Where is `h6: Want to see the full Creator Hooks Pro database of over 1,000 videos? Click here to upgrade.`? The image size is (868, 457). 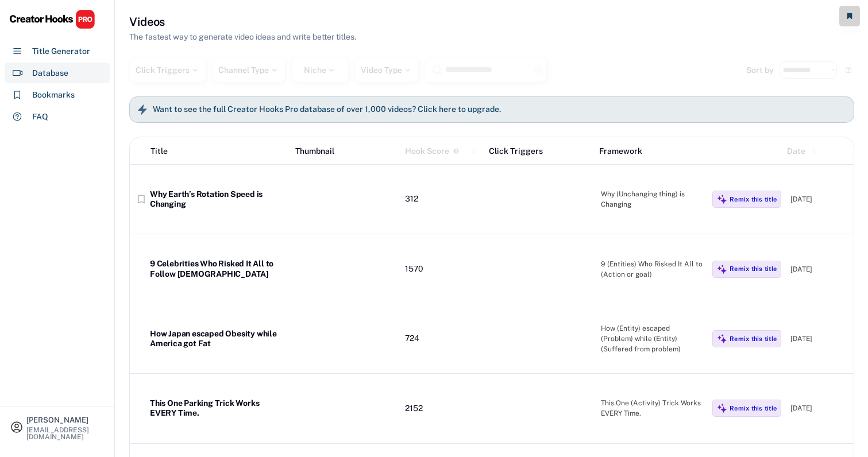 h6: Want to see the full Creator Hooks Pro database of over 1,000 videos? Click here to upgrade. is located at coordinates (327, 110).